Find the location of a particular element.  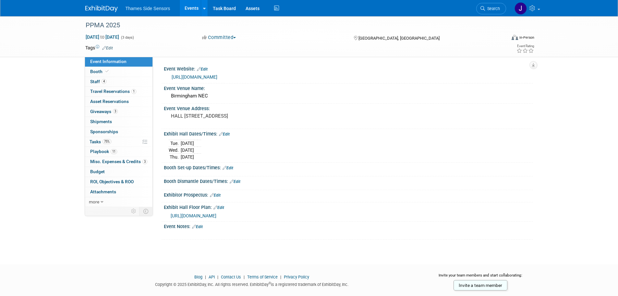

td: Wed. is located at coordinates (175, 150).